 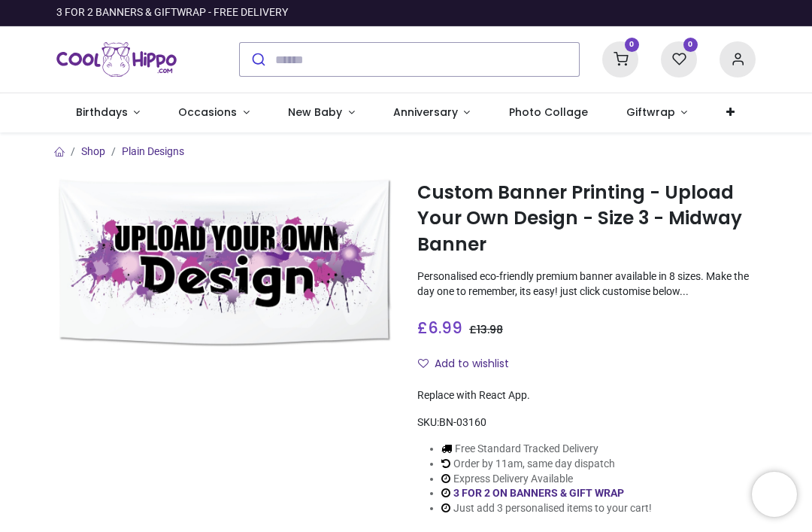 I want to click on a: 3 FOR 2 ON BANNERS & GIFT WRAP, so click(x=538, y=493).